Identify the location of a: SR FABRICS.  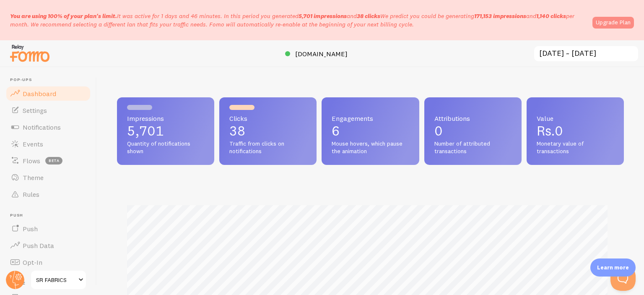
(58, 280).